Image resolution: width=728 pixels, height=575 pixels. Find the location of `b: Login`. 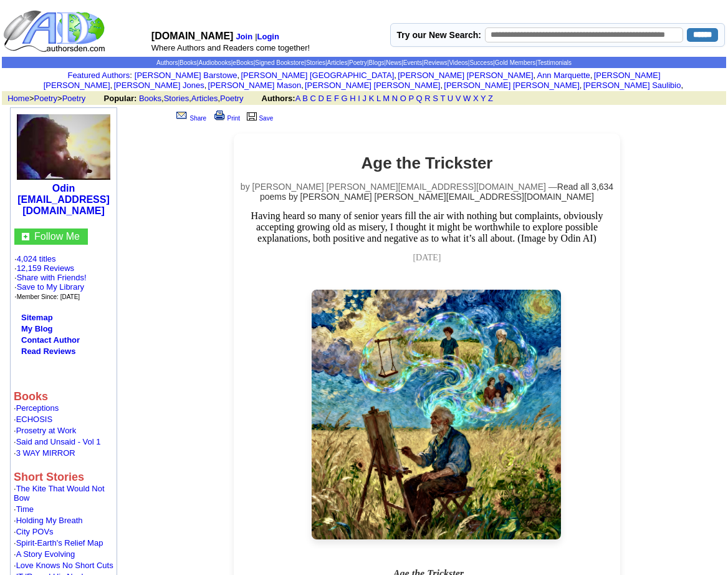

b: Login is located at coordinates (268, 36).